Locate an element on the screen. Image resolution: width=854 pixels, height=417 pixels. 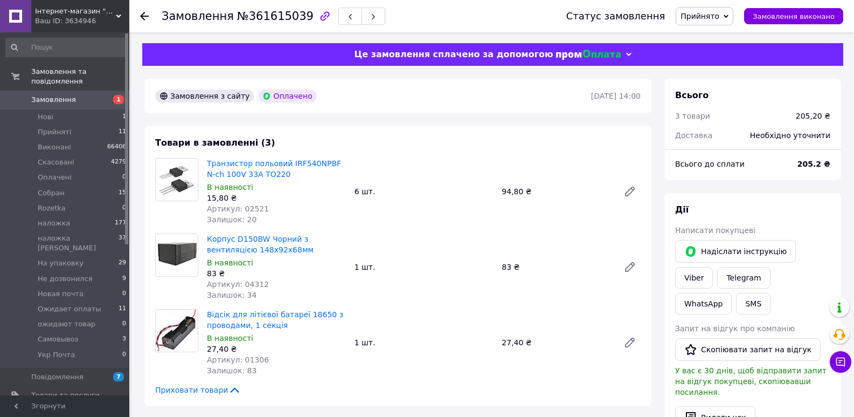
span: Артикул: 04312 is located at coordinates (238, 284).